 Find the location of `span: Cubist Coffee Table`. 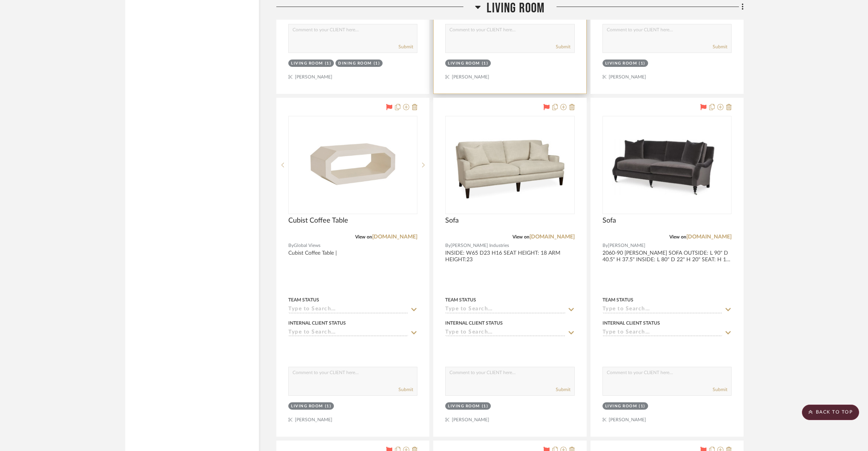

span: Cubist Coffee Table is located at coordinates (318, 221).